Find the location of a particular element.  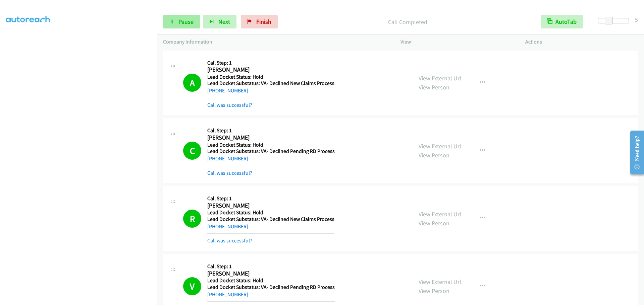

span: Pause is located at coordinates (186, 21).